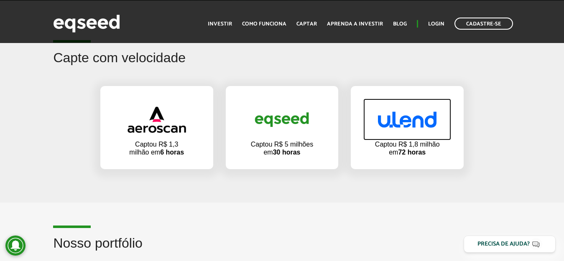 This screenshot has height=261, width=564. Describe the element at coordinates (306, 24) in the screenshot. I see `a: Captar` at that location.